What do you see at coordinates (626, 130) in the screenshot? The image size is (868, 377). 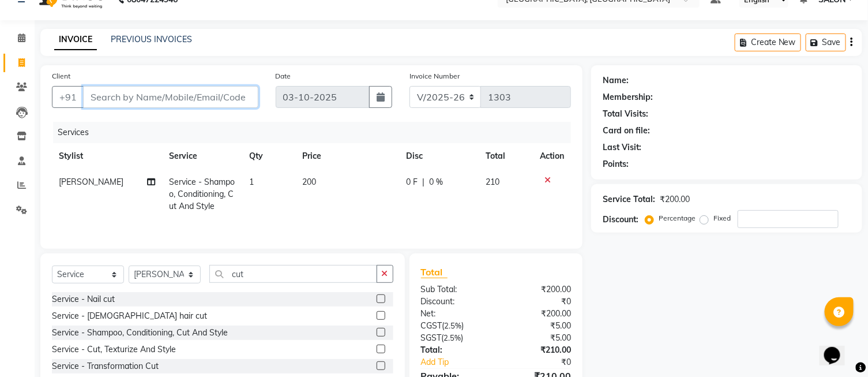 I see `div: Card on file:` at bounding box center [626, 130].